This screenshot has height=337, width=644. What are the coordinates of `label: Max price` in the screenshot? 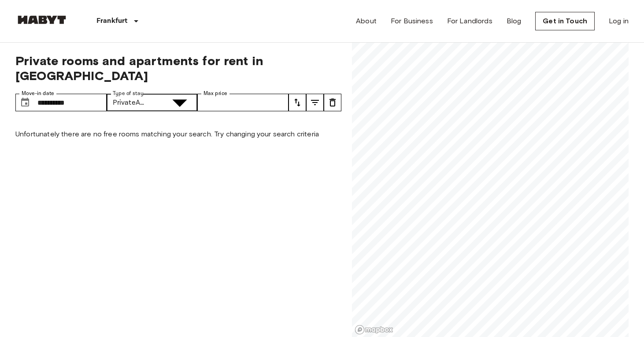 It's located at (216, 93).